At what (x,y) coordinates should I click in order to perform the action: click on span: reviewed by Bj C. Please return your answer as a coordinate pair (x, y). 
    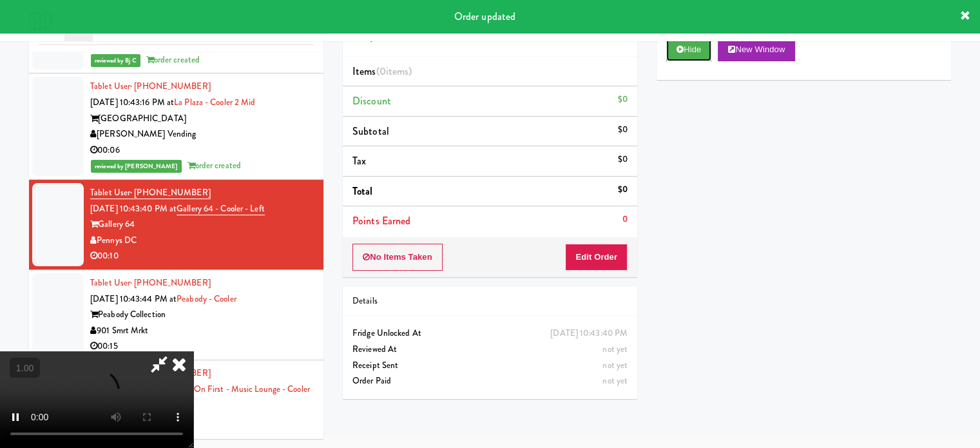
    Looking at the image, I should click on (115, 60).